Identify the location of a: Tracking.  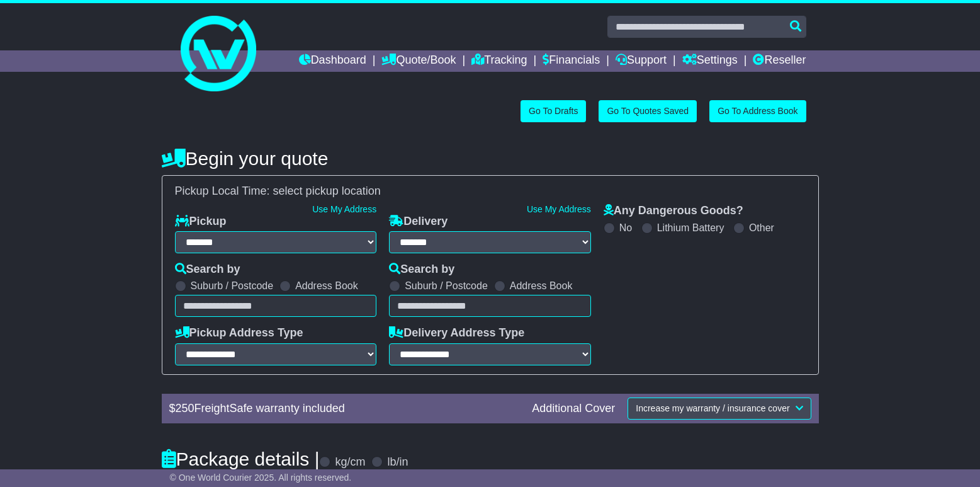
(499, 61).